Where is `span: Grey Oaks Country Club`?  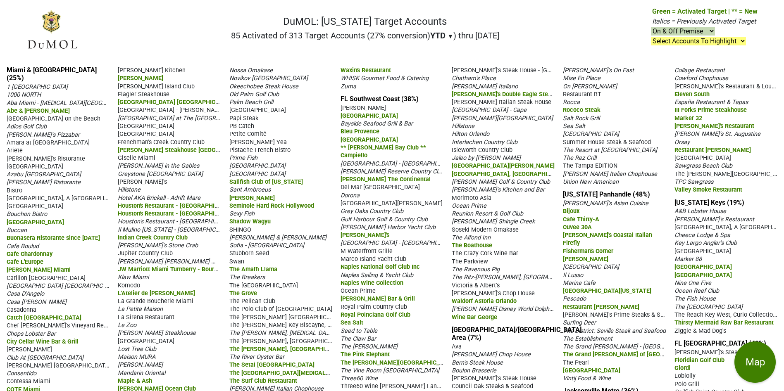
span: Grey Oaks Country Club is located at coordinates (372, 211).